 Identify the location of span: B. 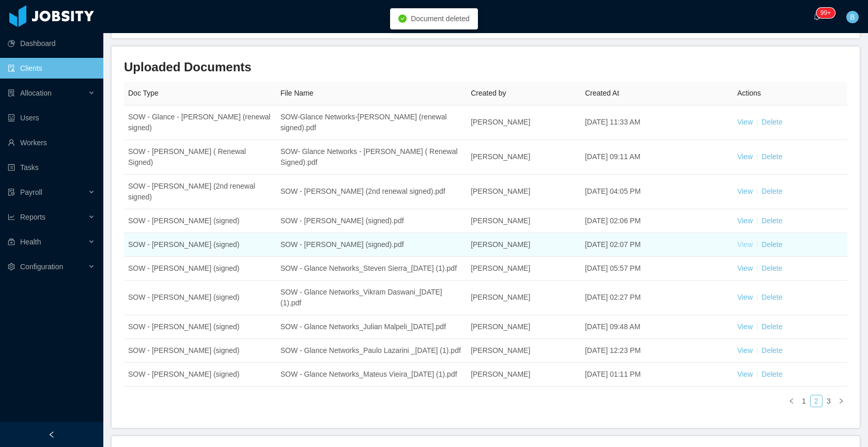
(852, 17).